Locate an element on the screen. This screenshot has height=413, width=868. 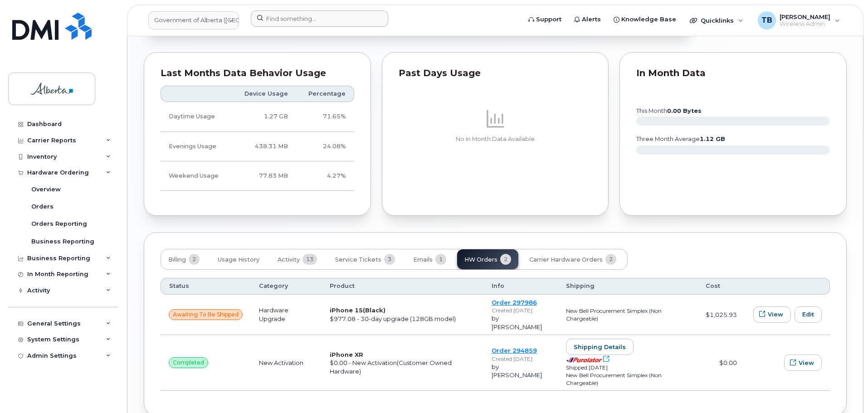
span: Support is located at coordinates (549, 20).